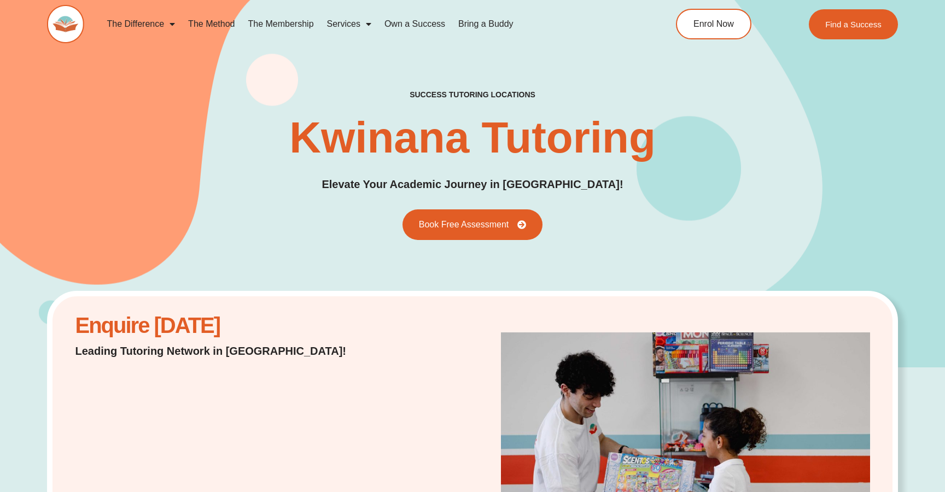  Describe the element at coordinates (714, 24) in the screenshot. I see `span: Enrol Now` at that location.